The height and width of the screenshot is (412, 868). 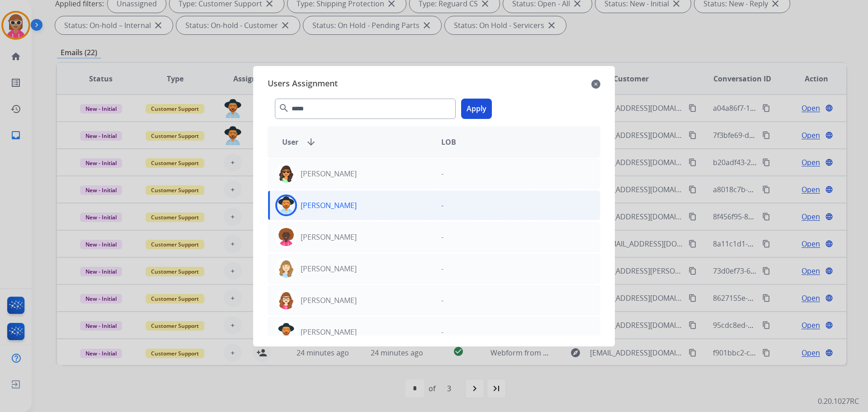 I want to click on mat-icon: arrow_downward, so click(x=311, y=142).